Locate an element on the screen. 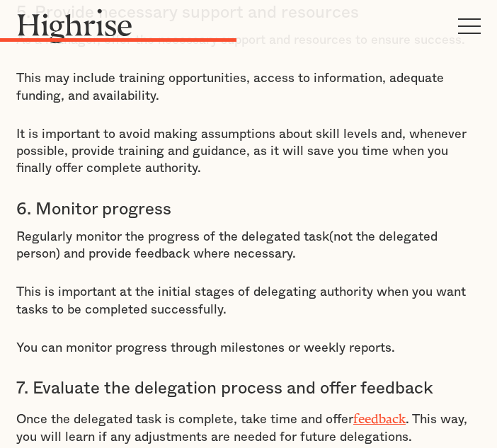 The width and height of the screenshot is (497, 448). p: This may include training opportunities, access to information, adequate funding, and availability. is located at coordinates (248, 87).